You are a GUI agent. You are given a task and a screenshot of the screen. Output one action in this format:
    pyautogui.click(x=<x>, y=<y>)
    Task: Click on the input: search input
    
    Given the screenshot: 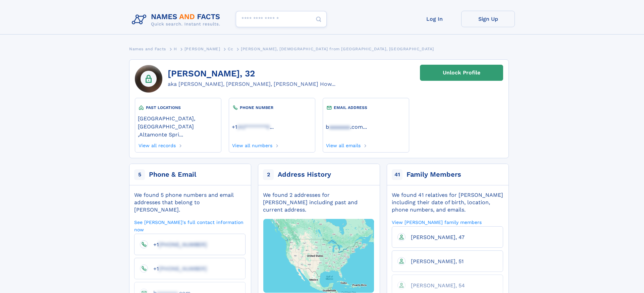 What is the action you would take?
    pyautogui.click(x=281, y=19)
    